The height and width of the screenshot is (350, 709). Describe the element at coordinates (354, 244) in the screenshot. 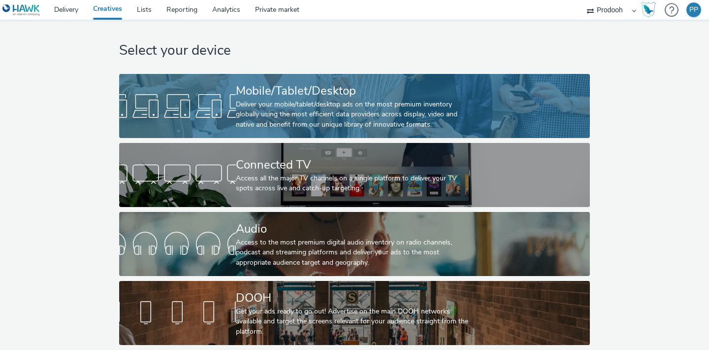

I see `a: AudioAccess to the most premium digital audio inventory on radio channels, podcast and streaming ...` at that location.